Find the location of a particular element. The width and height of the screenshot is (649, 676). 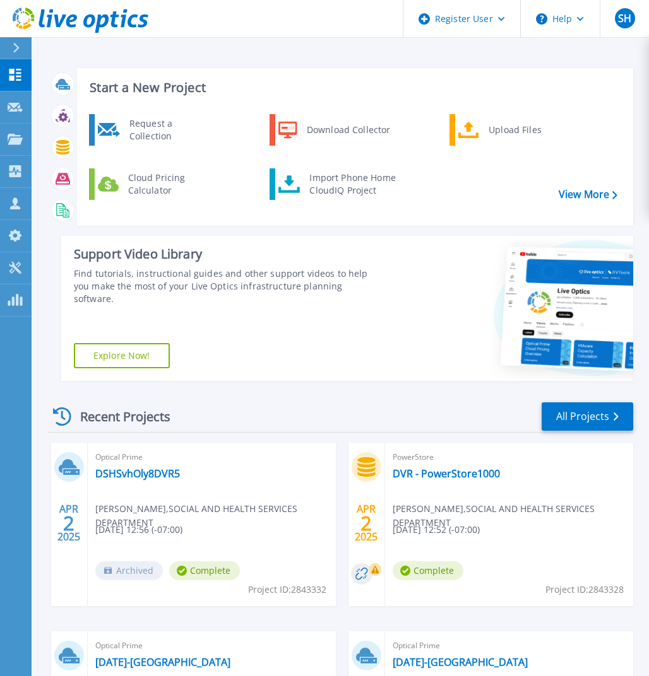

span: SH is located at coordinates (624, 18).